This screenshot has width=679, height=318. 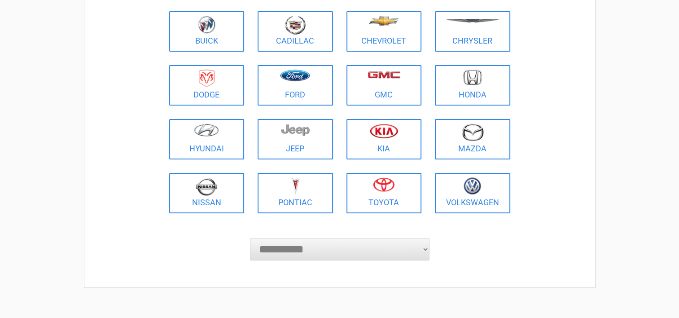 I want to click on a: Toyota, so click(x=384, y=193).